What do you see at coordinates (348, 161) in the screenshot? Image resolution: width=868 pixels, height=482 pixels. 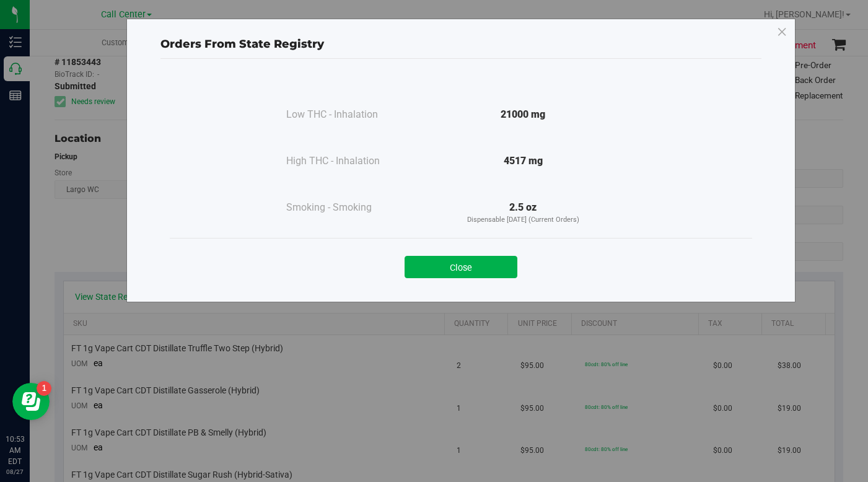 I see `div: High THC - Inhalation` at bounding box center [348, 161].